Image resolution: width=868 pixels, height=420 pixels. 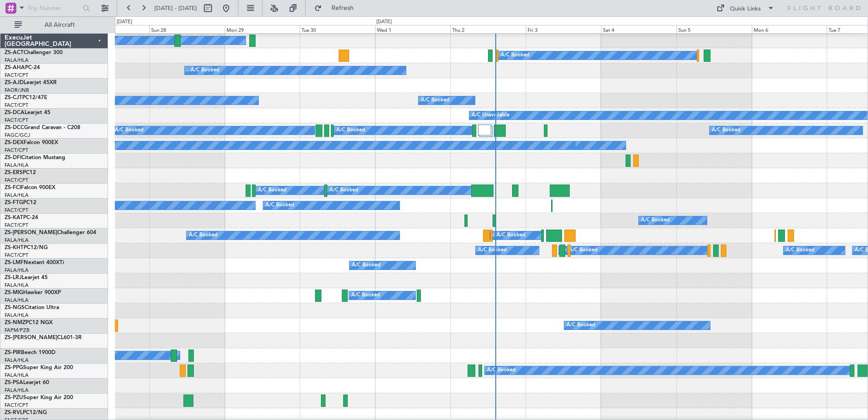 What do you see at coordinates (13, 158) in the screenshot?
I see `span: ZS-DFI` at bounding box center [13, 158].